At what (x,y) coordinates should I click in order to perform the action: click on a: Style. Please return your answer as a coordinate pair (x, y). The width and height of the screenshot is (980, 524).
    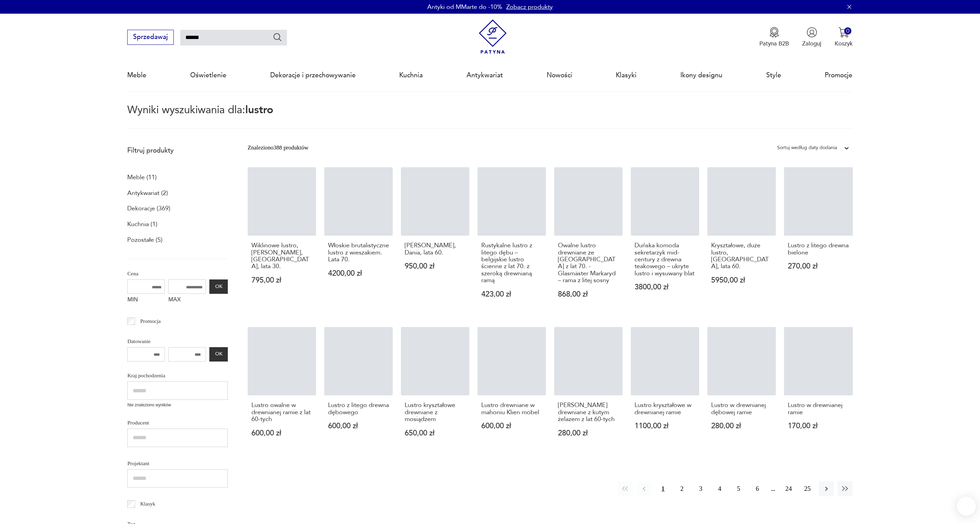
    Looking at the image, I should click on (774, 75).